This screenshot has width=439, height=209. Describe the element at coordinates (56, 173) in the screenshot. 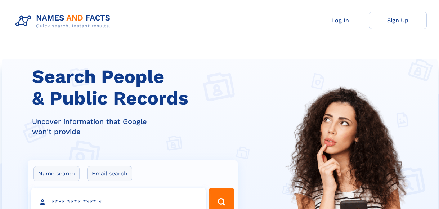

I see `label: Name search` at that location.